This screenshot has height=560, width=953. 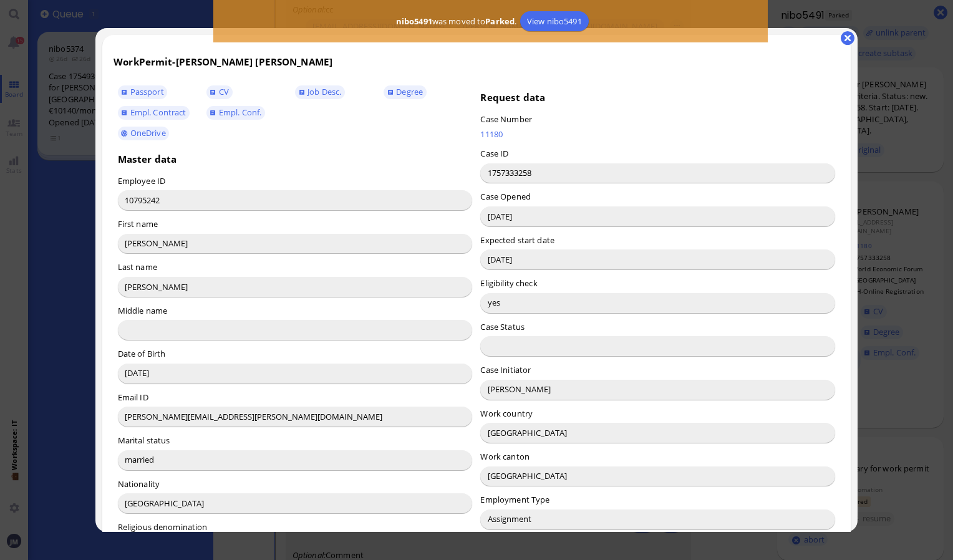 What do you see at coordinates (508, 283) in the screenshot?
I see `label: Eligibility check` at bounding box center [508, 283].